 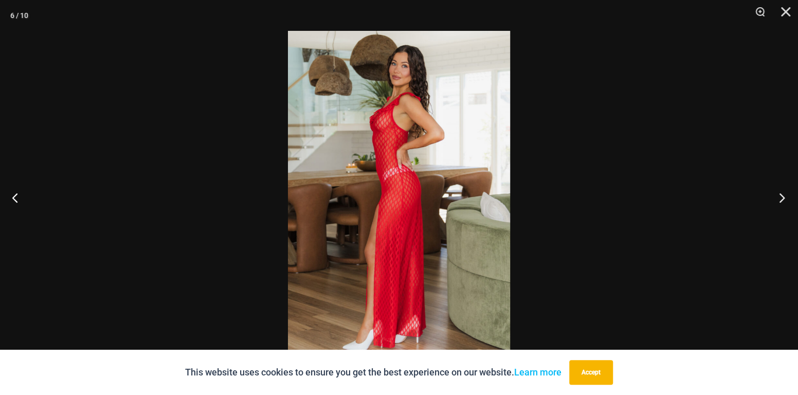 I want to click on div: 6 / 10, so click(x=19, y=15).